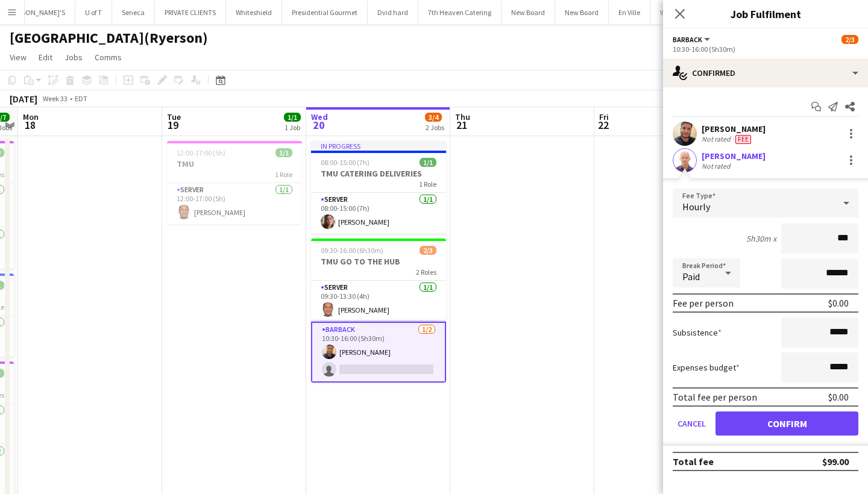 Image resolution: width=868 pixels, height=494 pixels. Describe the element at coordinates (743, 139) in the screenshot. I see `div: Crew has different fees then in role` at that location.